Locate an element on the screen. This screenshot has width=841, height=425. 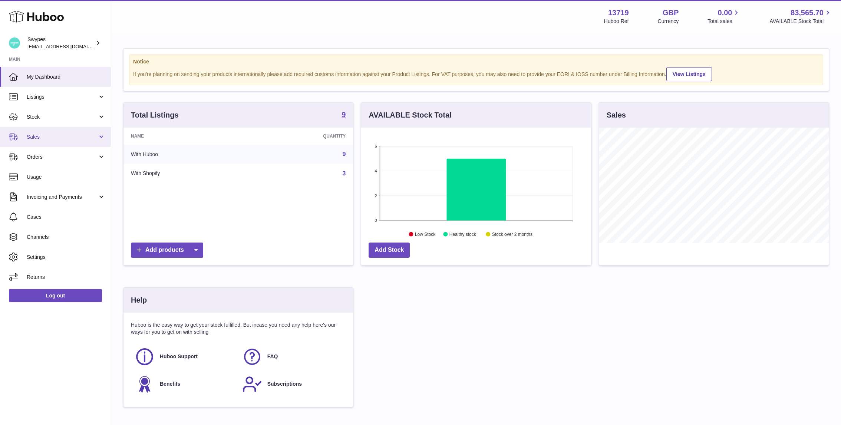
a: 0.00 Total sales is located at coordinates (724, 16).